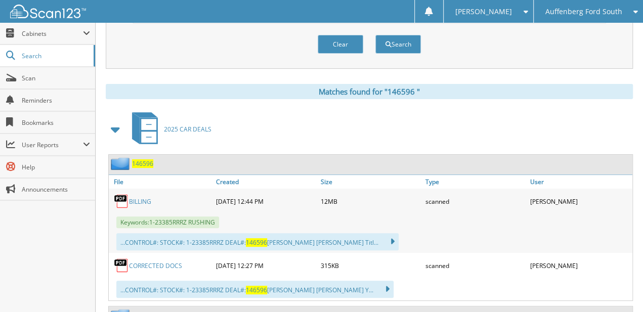  I want to click on span: Auffenberg Ford South, so click(583, 12).